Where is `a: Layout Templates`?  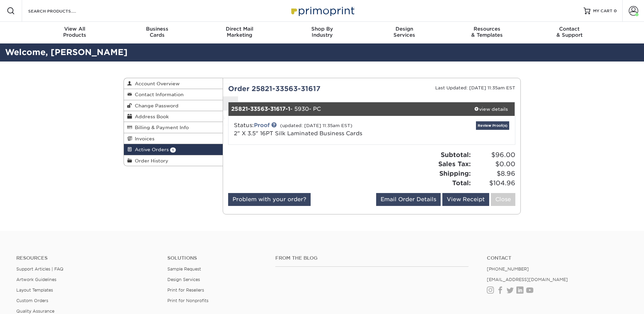 a: Layout Templates is located at coordinates (35, 290).